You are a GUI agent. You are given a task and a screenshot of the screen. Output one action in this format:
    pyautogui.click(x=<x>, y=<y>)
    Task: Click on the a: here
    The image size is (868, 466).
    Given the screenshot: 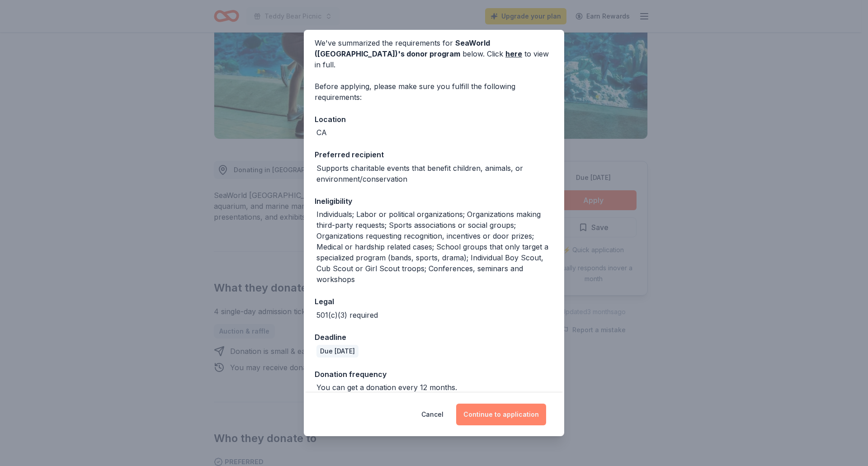 What is the action you would take?
    pyautogui.click(x=514, y=54)
    